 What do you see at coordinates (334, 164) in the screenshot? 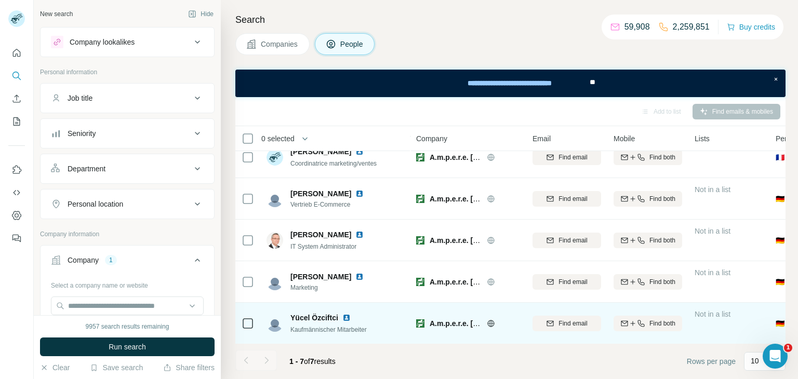
I see `span: Coordinatrice marketing/ventes` at bounding box center [334, 164].